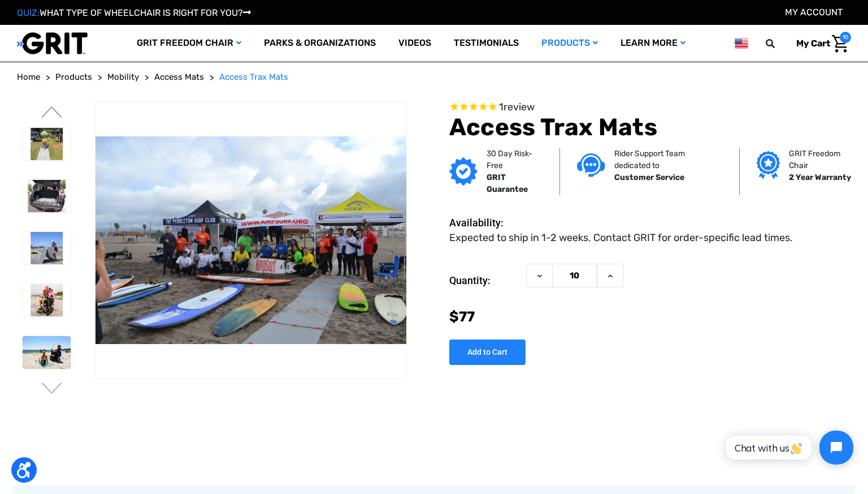 The height and width of the screenshot is (494, 868). What do you see at coordinates (179, 77) in the screenshot?
I see `span: Access Mats` at bounding box center [179, 77].